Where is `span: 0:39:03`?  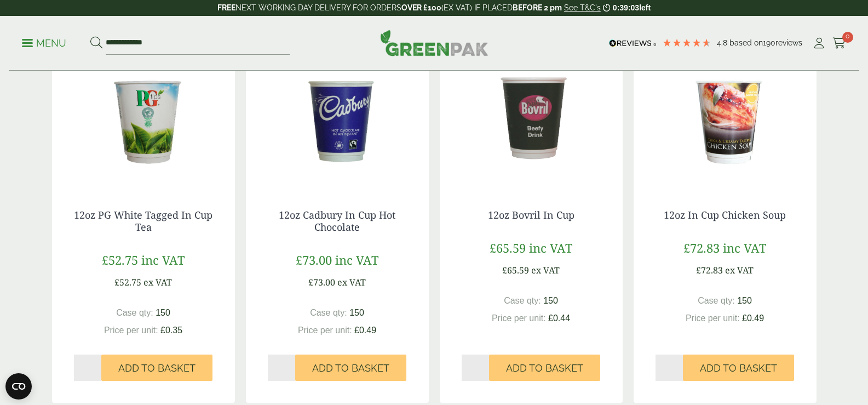 span: 0:39:03 is located at coordinates (626, 8).